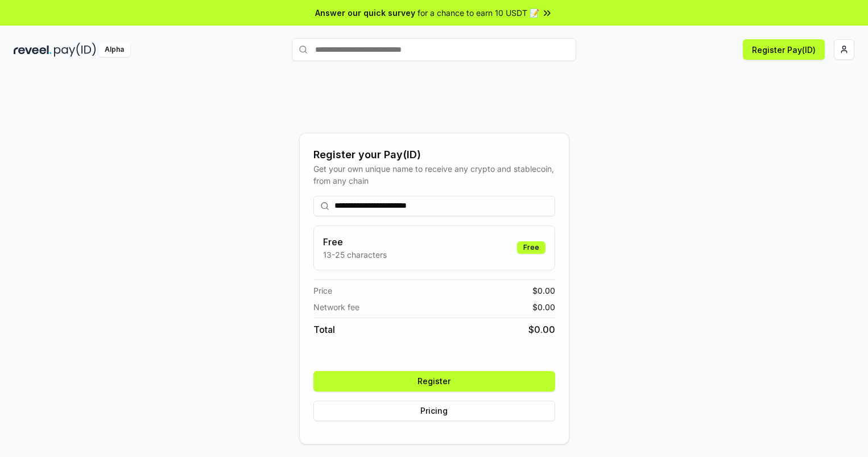  Describe the element at coordinates (784, 49) in the screenshot. I see `button: Register Pay(ID)` at that location.